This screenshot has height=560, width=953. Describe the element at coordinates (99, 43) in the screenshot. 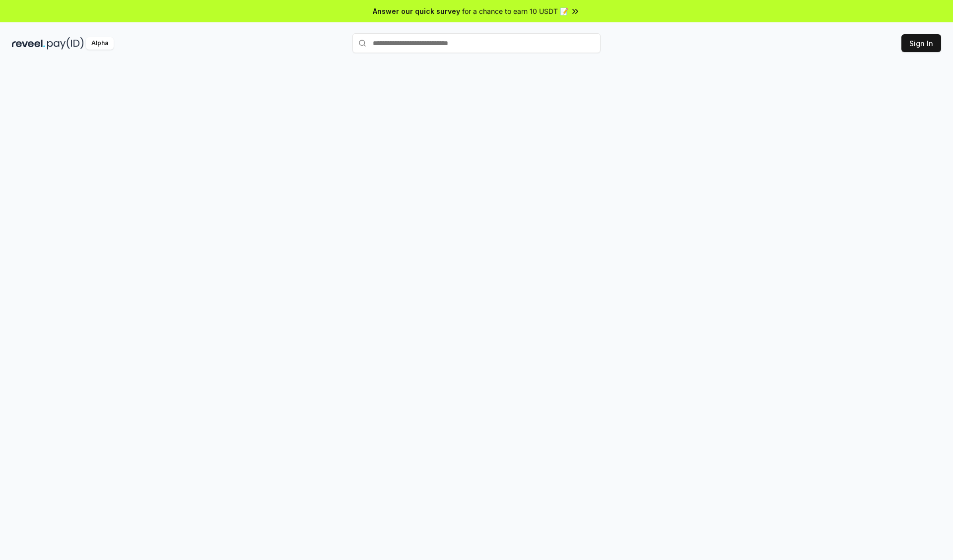

I see `div: Alpha` at that location.